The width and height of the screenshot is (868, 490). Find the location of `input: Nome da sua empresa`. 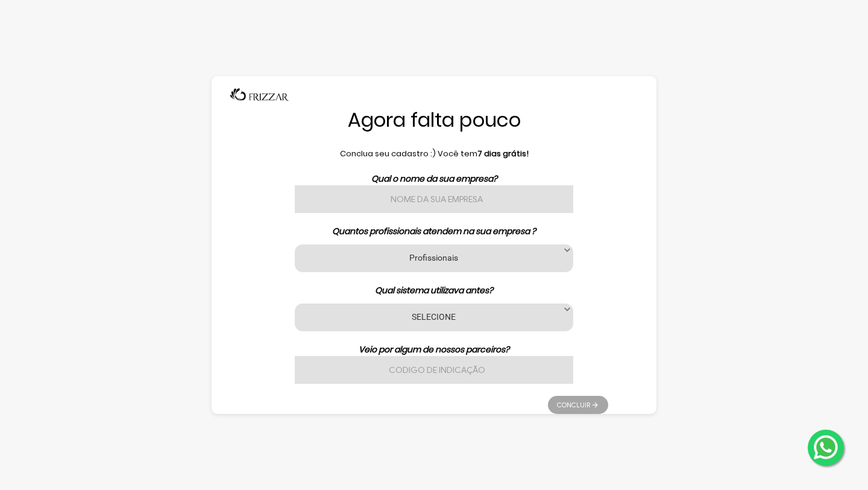

input: Nome da sua empresa is located at coordinates (434, 199).